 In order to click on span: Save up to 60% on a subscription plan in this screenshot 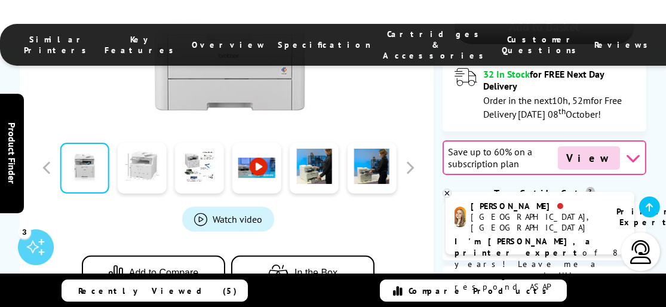, I will do `click(501, 158)`.